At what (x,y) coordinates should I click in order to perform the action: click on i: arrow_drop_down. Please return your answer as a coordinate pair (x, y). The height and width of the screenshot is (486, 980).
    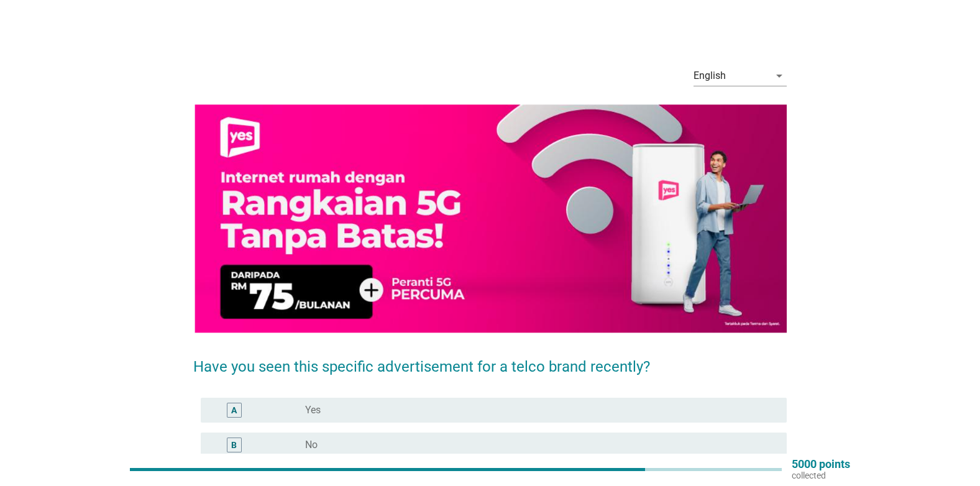
    Looking at the image, I should click on (780, 76).